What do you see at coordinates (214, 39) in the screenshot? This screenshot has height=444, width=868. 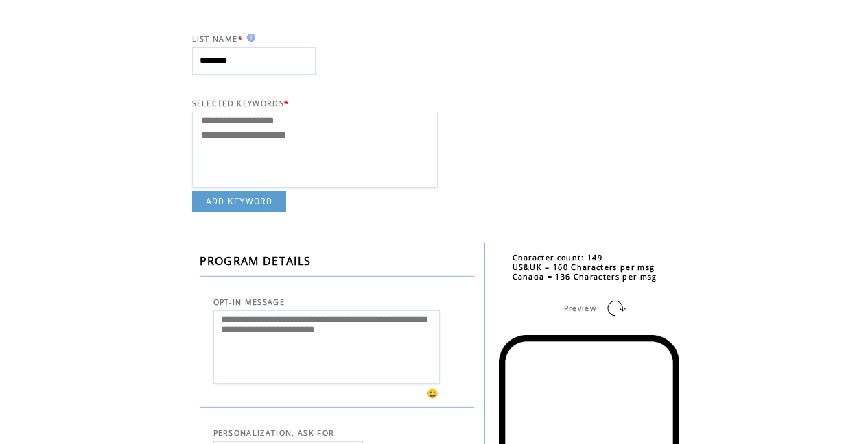 I see `span: LIST NAME` at bounding box center [214, 39].